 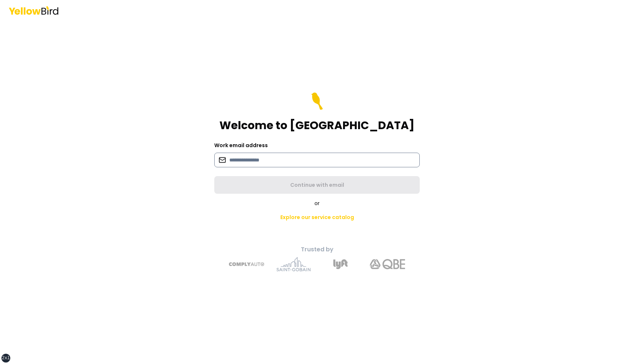 What do you see at coordinates (317, 203) in the screenshot?
I see `span: or` at bounding box center [317, 203].